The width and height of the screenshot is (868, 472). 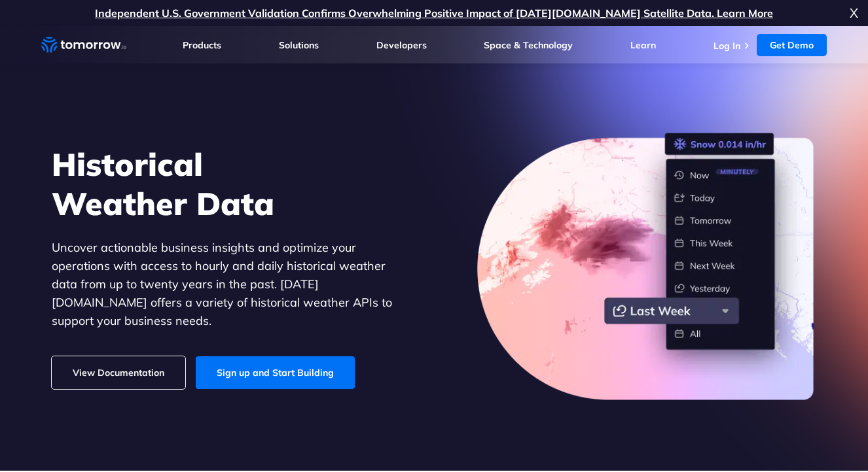 What do you see at coordinates (298, 45) in the screenshot?
I see `a: Solutions` at bounding box center [298, 45].